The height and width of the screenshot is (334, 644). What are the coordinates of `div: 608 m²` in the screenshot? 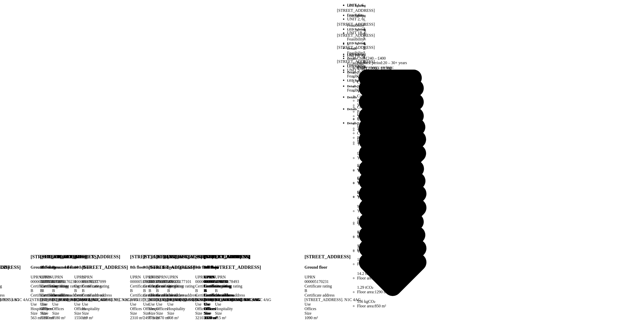 It's located at (195, 318).